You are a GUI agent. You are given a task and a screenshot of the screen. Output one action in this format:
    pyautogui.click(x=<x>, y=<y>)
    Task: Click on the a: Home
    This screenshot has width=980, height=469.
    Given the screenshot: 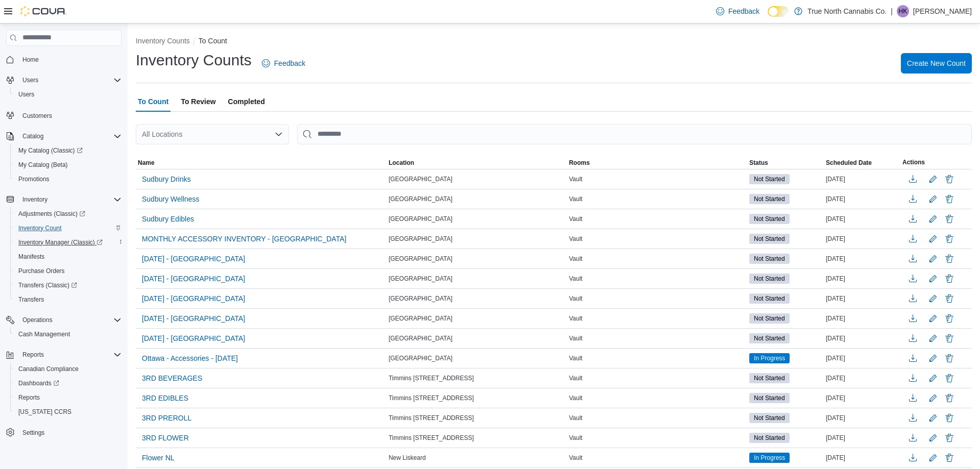 What is the action you would take?
    pyautogui.click(x=30, y=60)
    